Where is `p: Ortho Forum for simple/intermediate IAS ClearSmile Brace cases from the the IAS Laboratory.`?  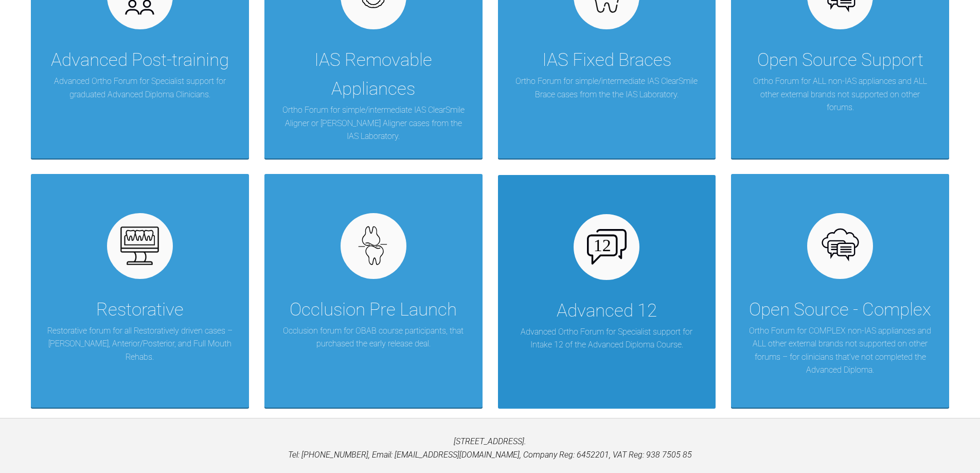 p: Ortho Forum for simple/intermediate IAS ClearSmile Brace cases from the the IAS Laboratory. is located at coordinates (607, 88).